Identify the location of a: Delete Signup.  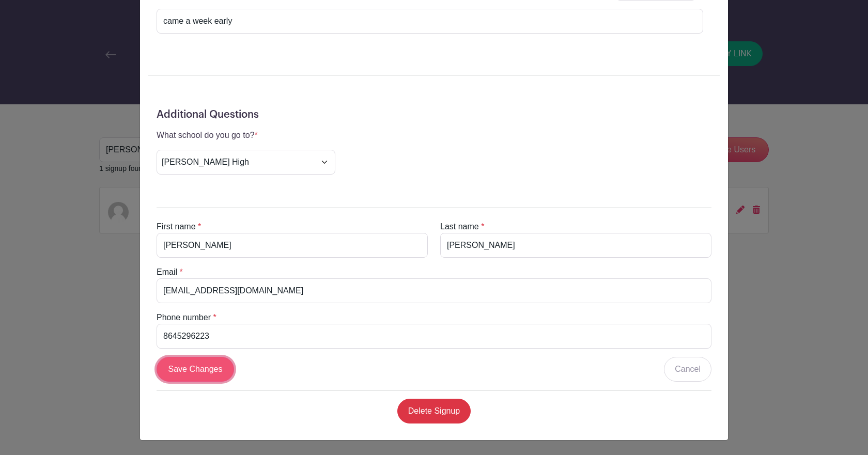
(434, 411).